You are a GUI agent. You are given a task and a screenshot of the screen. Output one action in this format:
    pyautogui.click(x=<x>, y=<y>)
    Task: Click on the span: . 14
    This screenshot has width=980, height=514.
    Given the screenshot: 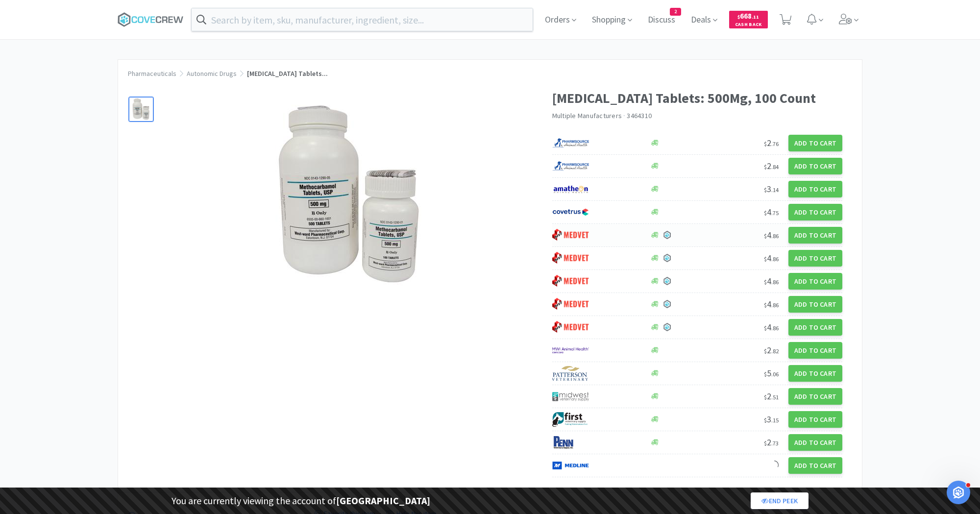 What is the action you would take?
    pyautogui.click(x=774, y=190)
    